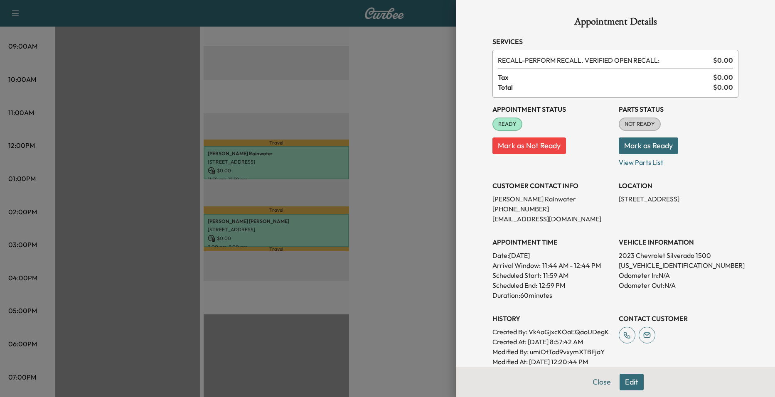 This screenshot has height=397, width=775. What do you see at coordinates (552, 285) in the screenshot?
I see `p: 12:59 PM` at bounding box center [552, 285].